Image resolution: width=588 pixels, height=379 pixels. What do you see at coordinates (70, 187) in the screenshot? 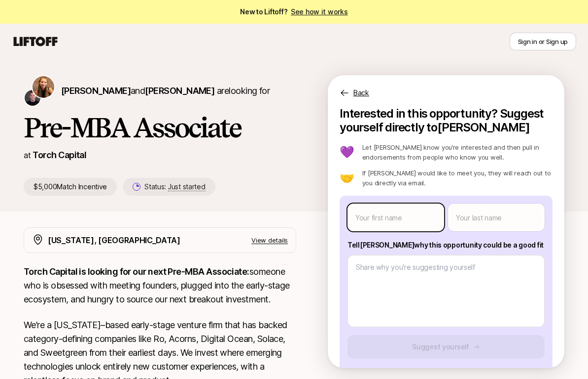
I see `p: $5,000 Match Incentive` at bounding box center [70, 187].